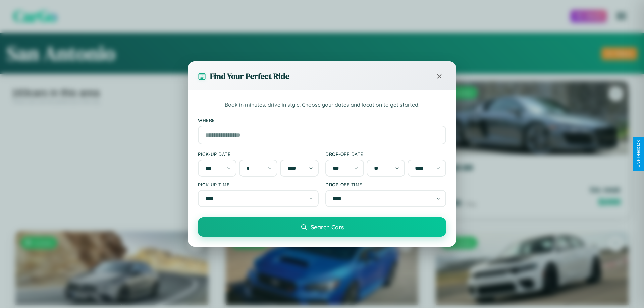 This screenshot has width=644, height=308. What do you see at coordinates (249, 76) in the screenshot?
I see `h3: Find Your Perfect Ride` at bounding box center [249, 76].